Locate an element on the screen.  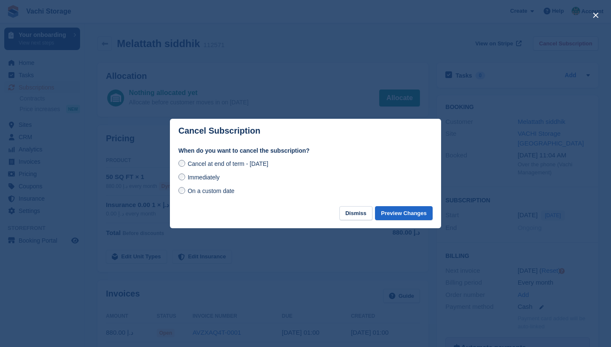
button: Dismiss is located at coordinates (356, 213).